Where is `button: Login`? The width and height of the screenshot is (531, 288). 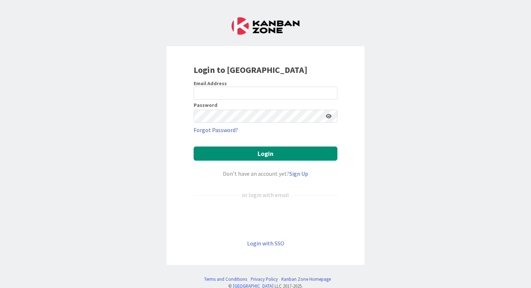
button: Login is located at coordinates (266, 154).